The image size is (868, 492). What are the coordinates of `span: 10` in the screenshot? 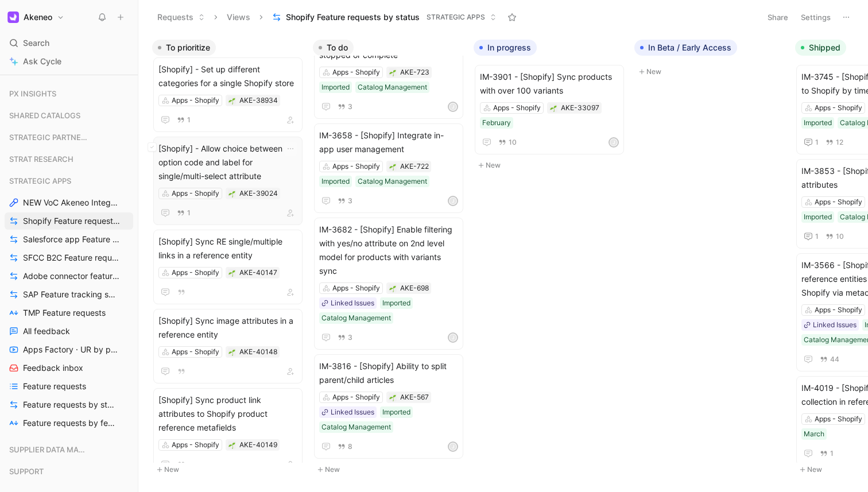 It's located at (840, 237).